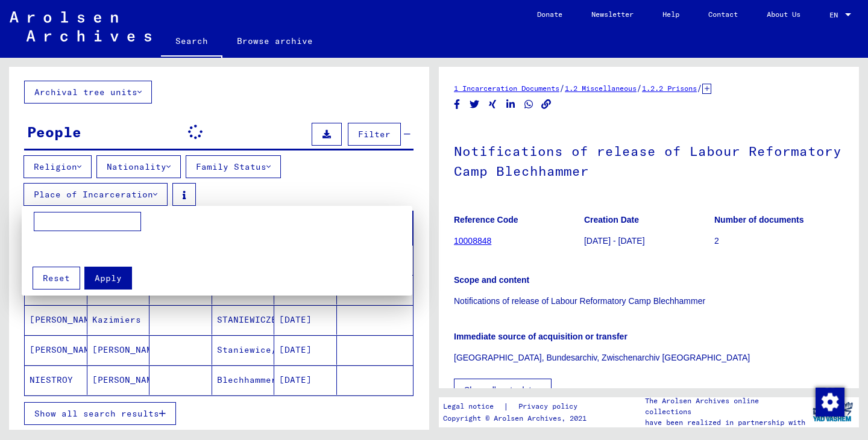 The width and height of the screenshot is (868, 440). Describe the element at coordinates (830, 402) in the screenshot. I see `img: Change consent` at that location.